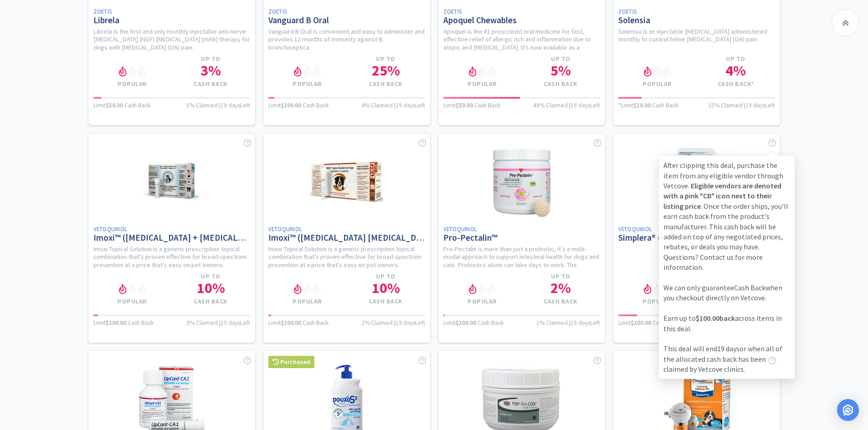 This screenshot has width=868, height=430. Describe the element at coordinates (386, 70) in the screenshot. I see `h1: 25 %` at that location.